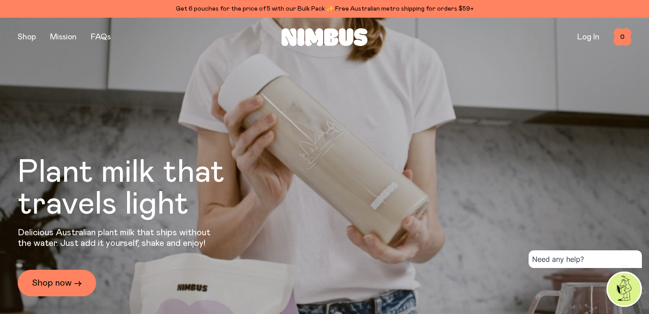  I want to click on div: Get 6 pouches for the price of 5 with our Bulk Pack ✨ Free Australian metro shipping for orders $59+, so click(324, 9).